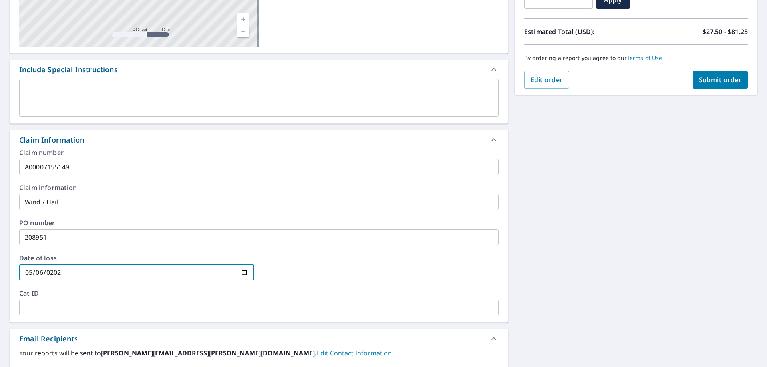 The image size is (767, 367). I want to click on p: Estimated Total (USD):, so click(580, 32).